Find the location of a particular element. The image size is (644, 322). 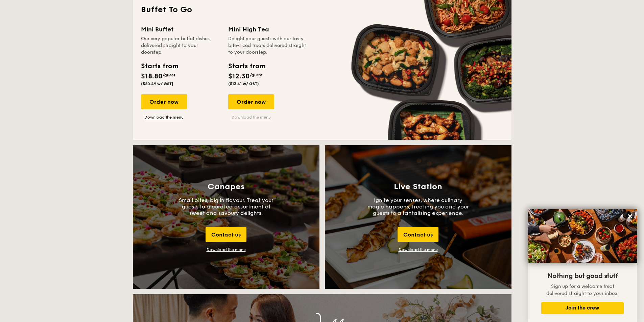

p: Ignite your senses, where culinary magic happens, treating you and your guests to a tantalising e... is located at coordinates (418, 206).